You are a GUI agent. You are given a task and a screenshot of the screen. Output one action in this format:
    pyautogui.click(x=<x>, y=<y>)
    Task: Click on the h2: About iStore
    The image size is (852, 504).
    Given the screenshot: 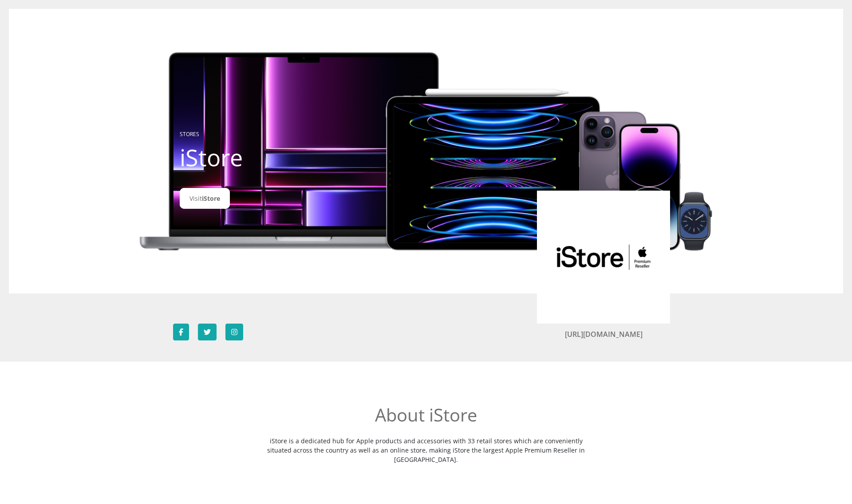 What is the action you would take?
    pyautogui.click(x=426, y=415)
    